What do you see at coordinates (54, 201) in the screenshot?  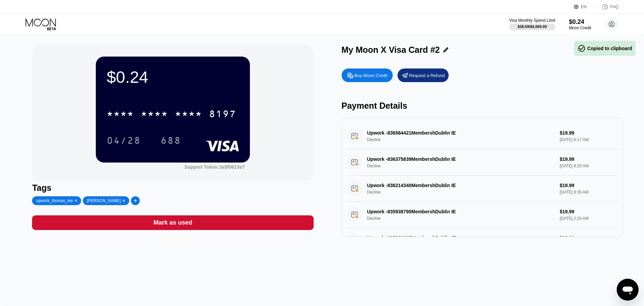 I see `div: upwork_thomas_lee` at bounding box center [54, 201].